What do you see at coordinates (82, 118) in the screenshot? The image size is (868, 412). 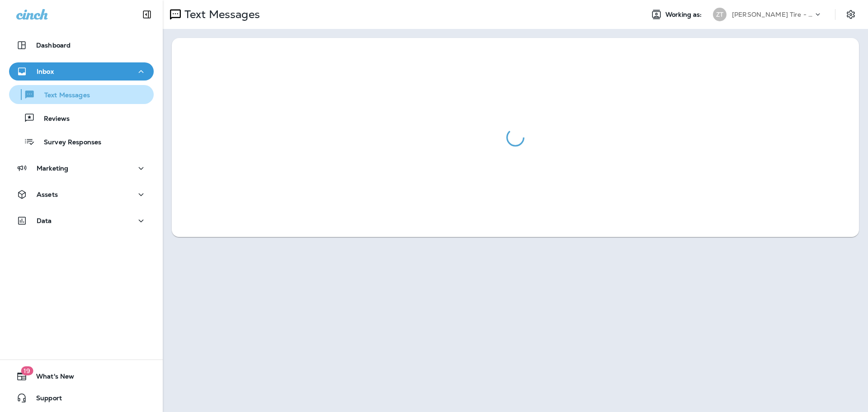 I see `button: Reviews` at bounding box center [82, 118].